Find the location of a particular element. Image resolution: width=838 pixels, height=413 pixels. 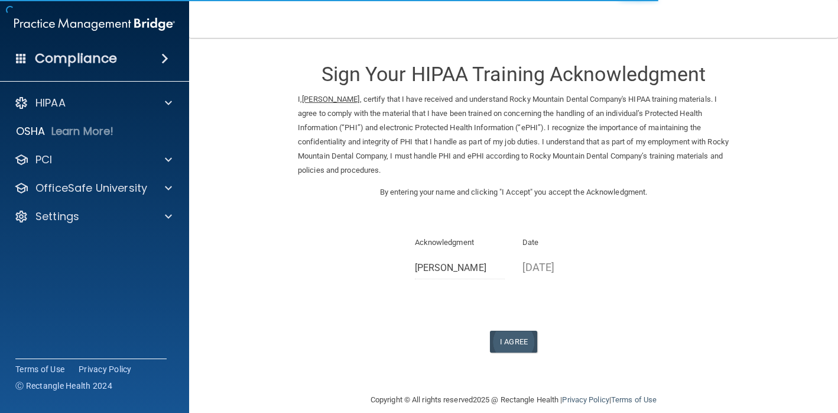

img: PMB logo is located at coordinates (95, 24).